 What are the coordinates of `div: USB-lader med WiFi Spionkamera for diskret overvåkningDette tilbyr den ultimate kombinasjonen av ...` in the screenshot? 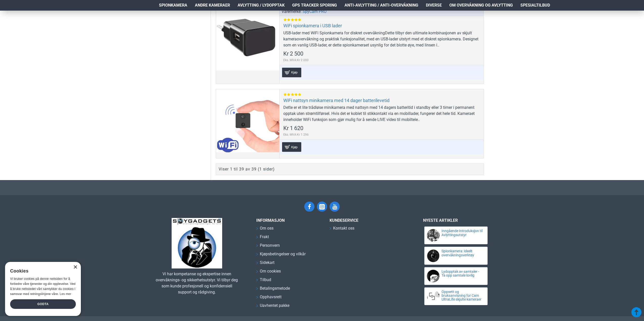 It's located at (382, 39).